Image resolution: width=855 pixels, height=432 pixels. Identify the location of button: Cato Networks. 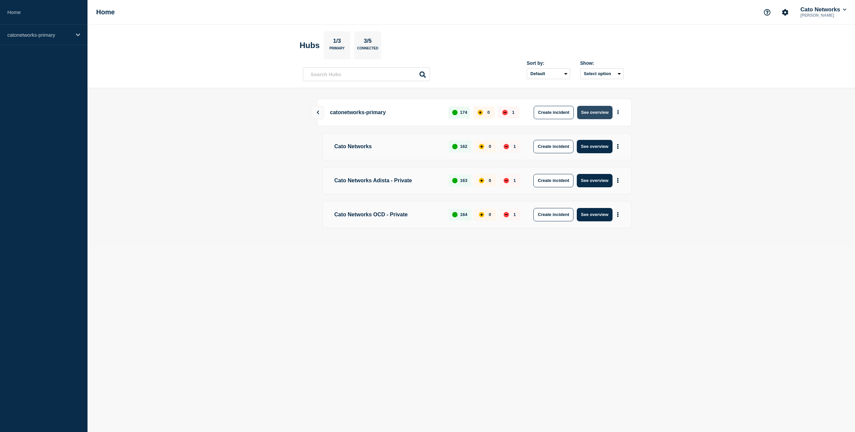
(824, 10).